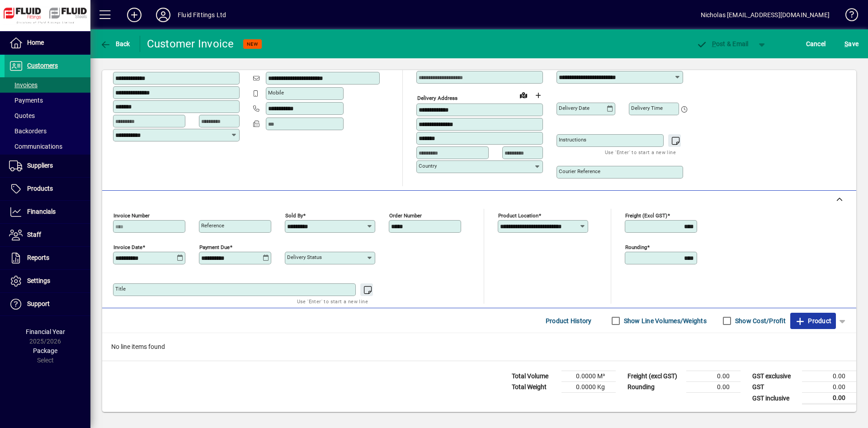 This screenshot has width=868, height=428. What do you see at coordinates (646, 216) in the screenshot?
I see `mat-label: Freight (excl GST)` at bounding box center [646, 216].